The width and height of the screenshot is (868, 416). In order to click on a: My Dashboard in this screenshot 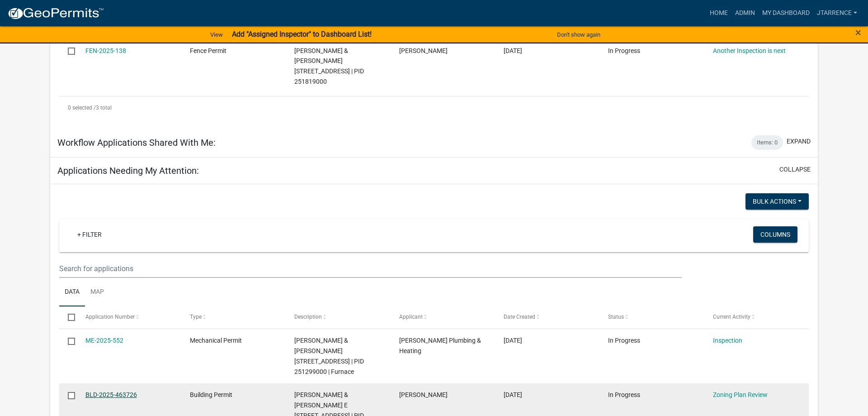, I will do `click(786, 13)`.